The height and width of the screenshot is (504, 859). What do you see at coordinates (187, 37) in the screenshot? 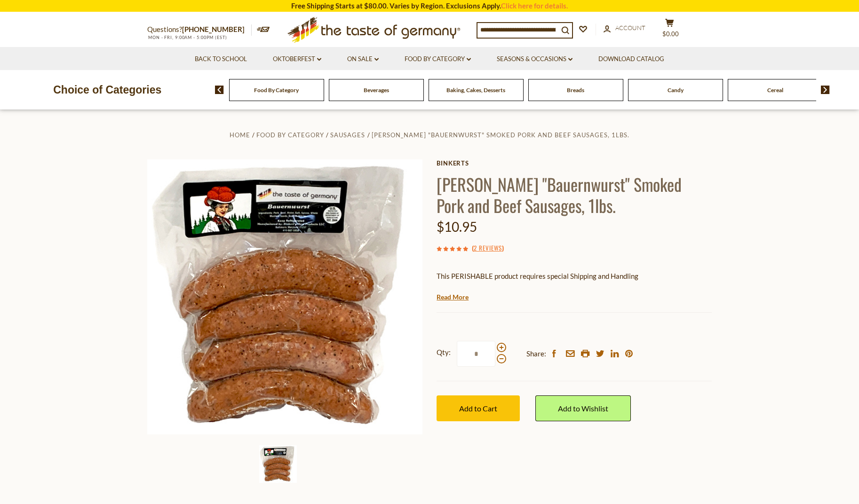
I see `span: MON - FRI, 9:00AM - 5:00PM (EST)` at bounding box center [187, 37].